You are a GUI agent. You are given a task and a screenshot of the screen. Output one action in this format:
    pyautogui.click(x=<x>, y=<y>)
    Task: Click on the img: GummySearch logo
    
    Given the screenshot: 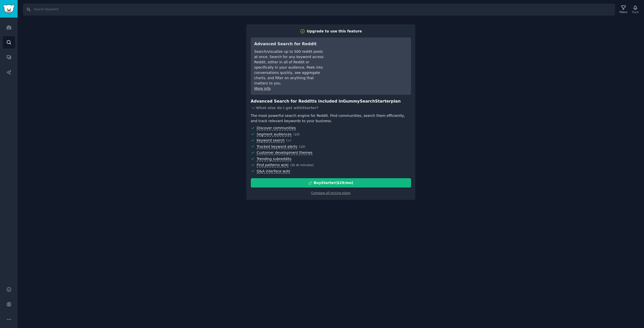 What is the action you would take?
    pyautogui.click(x=9, y=9)
    